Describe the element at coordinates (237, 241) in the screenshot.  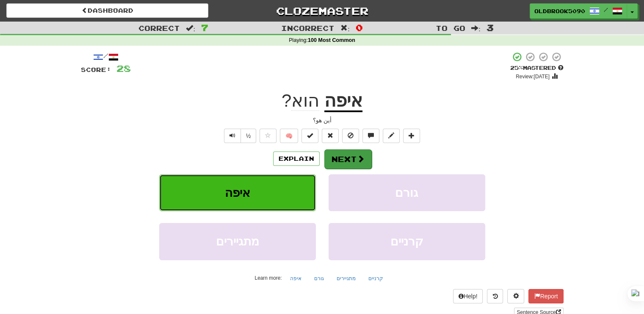
I see `span: מתגיירים` at that location.